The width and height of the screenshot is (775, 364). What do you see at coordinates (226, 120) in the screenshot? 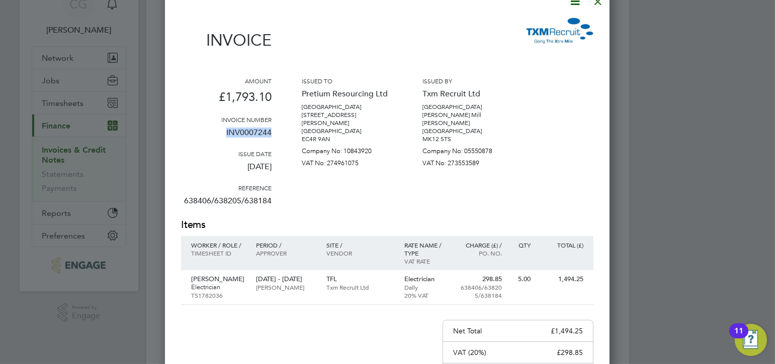
I see `h3: Invoice number` at bounding box center [226, 120].